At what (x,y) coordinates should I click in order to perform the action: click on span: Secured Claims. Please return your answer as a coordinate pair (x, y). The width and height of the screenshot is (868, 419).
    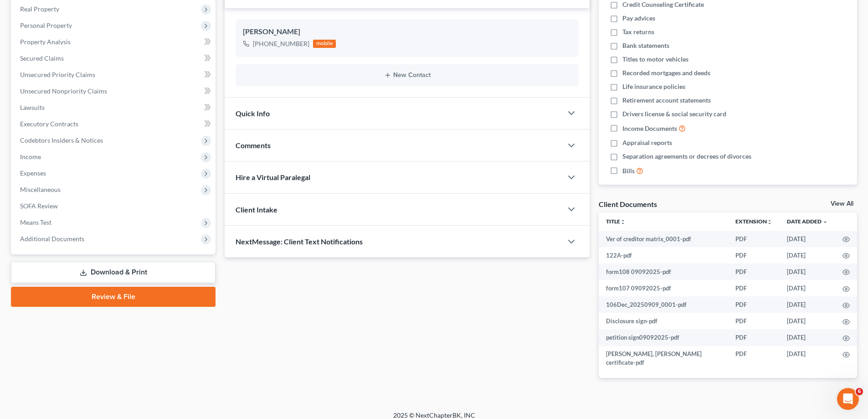
    Looking at the image, I should click on (42, 58).